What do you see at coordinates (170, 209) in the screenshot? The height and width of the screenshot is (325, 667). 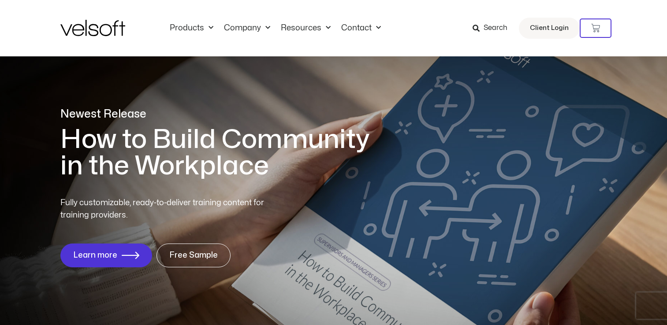 I see `p: Fully customizable, ready-to-deliver training content for training providers.` at bounding box center [170, 209].